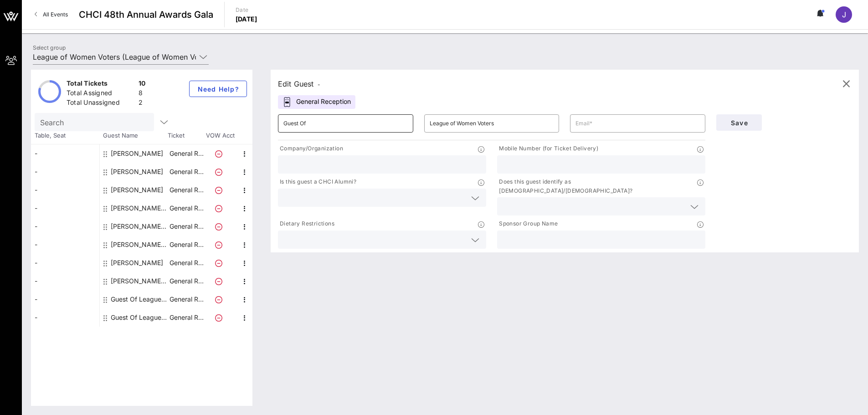 Image resolution: width=868 pixels, height=415 pixels. Describe the element at coordinates (146, 14) in the screenshot. I see `span: CHCI 48th Annual Awards Gala` at that location.